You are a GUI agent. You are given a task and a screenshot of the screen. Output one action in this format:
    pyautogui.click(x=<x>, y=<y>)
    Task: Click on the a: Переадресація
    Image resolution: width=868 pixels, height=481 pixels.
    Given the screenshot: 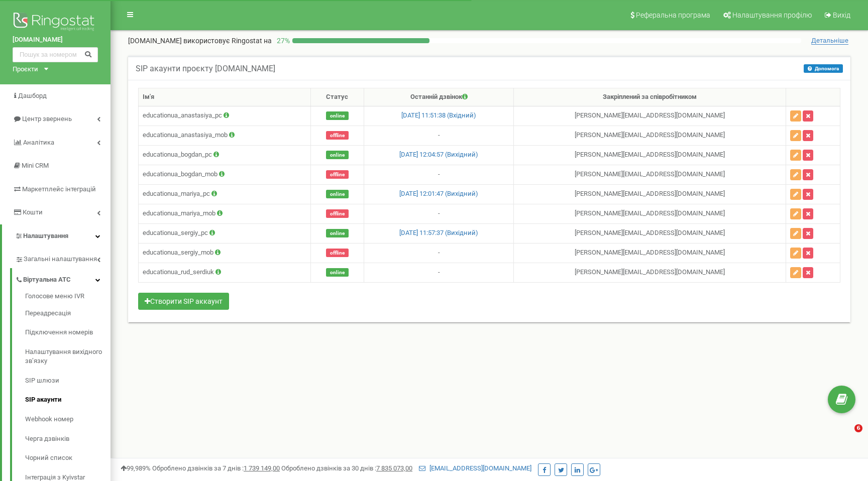 What is the action you would take?
    pyautogui.click(x=68, y=314)
    